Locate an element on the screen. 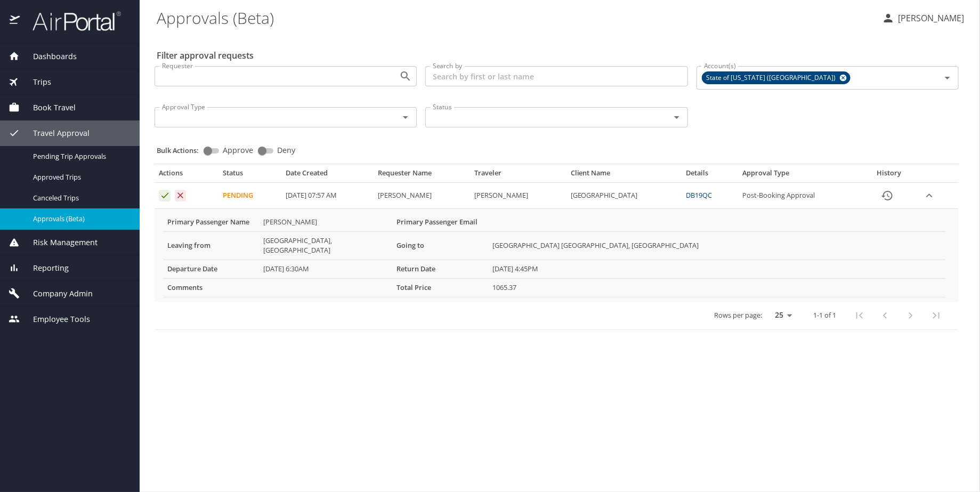 Image resolution: width=980 pixels, height=492 pixels. img: airportal-logo.png is located at coordinates (71, 21).